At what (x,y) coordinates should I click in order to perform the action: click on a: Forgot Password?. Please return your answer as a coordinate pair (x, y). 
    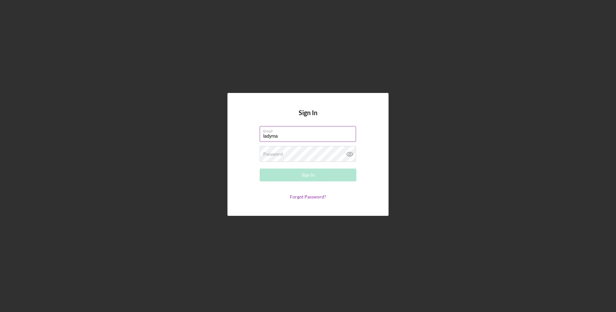
    Looking at the image, I should click on (308, 197).